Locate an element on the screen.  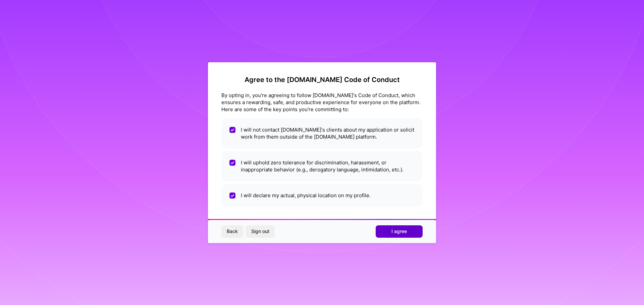
span: Sign out is located at coordinates (260, 231).